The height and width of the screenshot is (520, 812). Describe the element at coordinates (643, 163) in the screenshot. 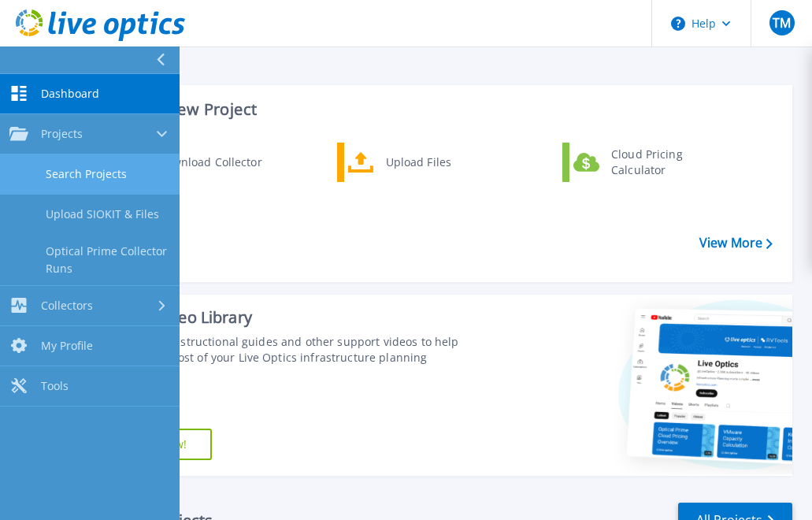

I see `a: Cloud Pricing Calculator` at that location.